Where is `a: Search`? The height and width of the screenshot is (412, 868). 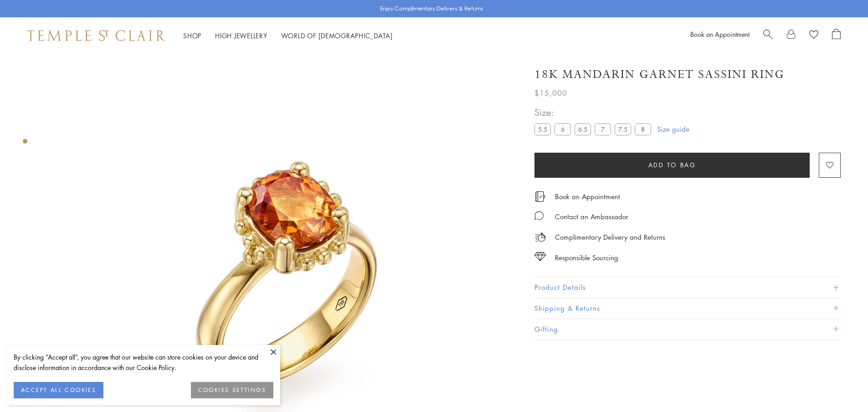 a: Search is located at coordinates (768, 35).